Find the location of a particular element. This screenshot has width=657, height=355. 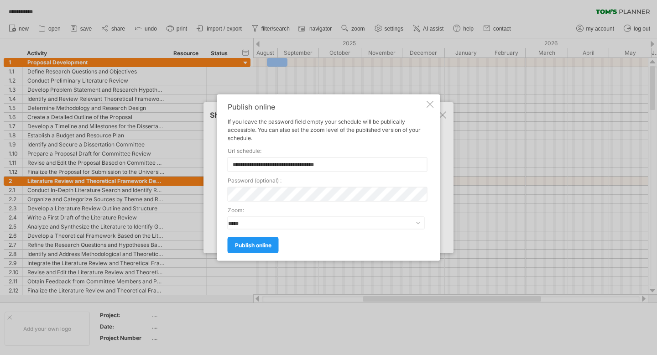

a: publish online is located at coordinates (253, 245).